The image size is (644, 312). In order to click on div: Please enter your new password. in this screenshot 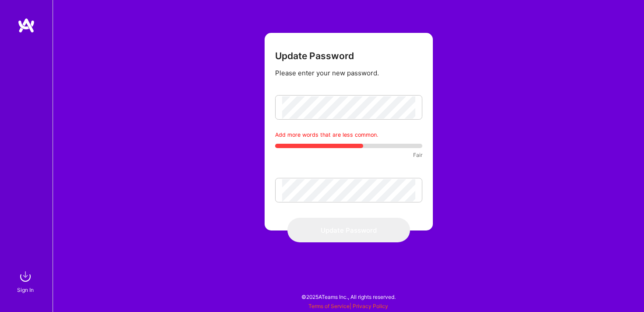, I will do `click(327, 73)`.